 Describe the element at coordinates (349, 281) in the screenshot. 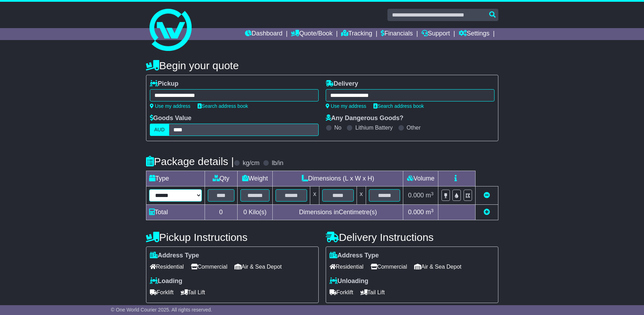

I see `label: Unloading` at that location.